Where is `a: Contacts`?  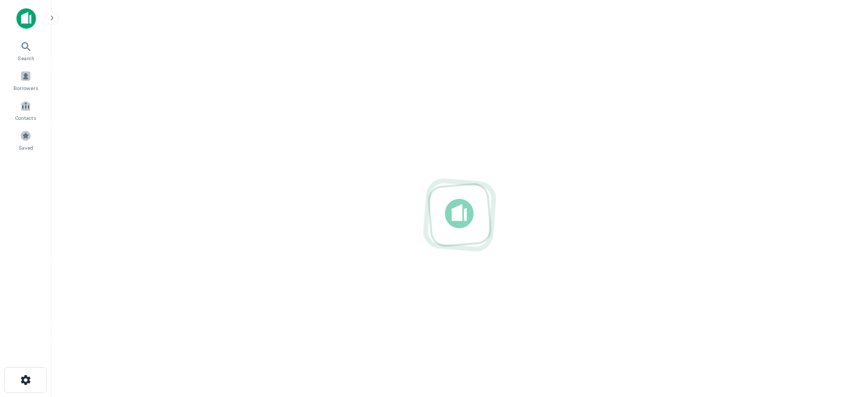
a: Contacts is located at coordinates (26, 110).